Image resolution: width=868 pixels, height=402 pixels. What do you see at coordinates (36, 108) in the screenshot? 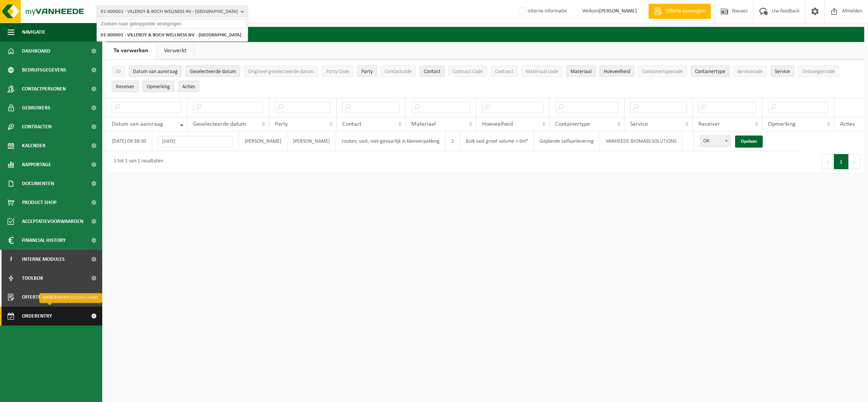
I see `span: Gebruikers` at bounding box center [36, 108].